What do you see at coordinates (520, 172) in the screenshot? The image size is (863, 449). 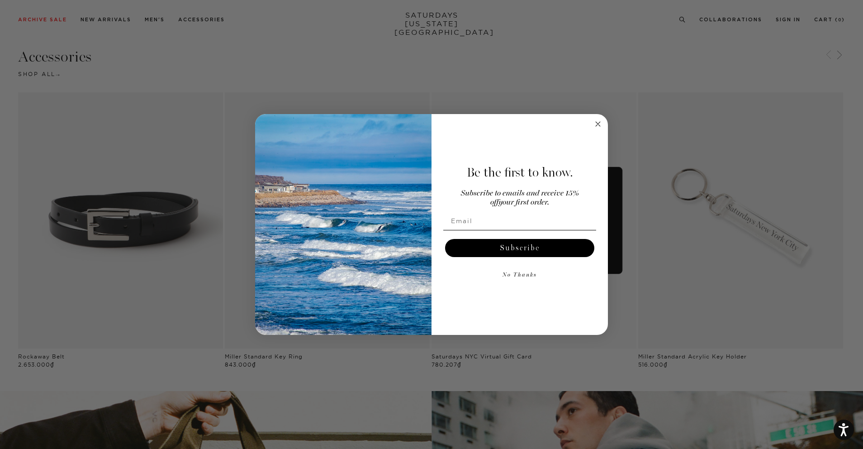 I see `span: Be the first to know.` at bounding box center [520, 172].